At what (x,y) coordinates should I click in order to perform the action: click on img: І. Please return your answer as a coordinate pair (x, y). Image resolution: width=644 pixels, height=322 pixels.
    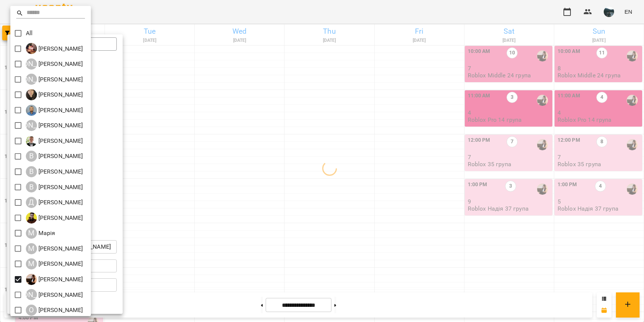
    Looking at the image, I should click on (31, 49).